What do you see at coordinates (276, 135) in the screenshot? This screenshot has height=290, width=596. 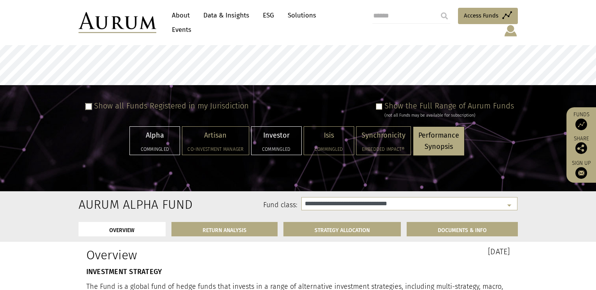 I see `p: Investor` at bounding box center [276, 135].